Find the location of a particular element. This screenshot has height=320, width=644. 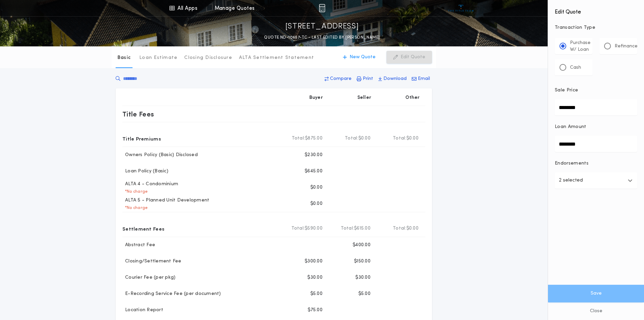

button: Edit Quote is located at coordinates (409, 57).